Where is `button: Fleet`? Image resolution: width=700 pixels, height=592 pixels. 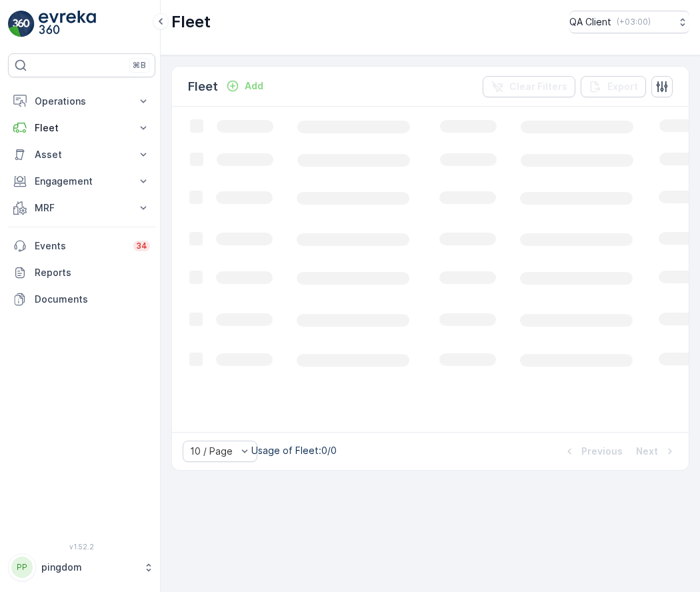 button: Fleet is located at coordinates (81, 128).